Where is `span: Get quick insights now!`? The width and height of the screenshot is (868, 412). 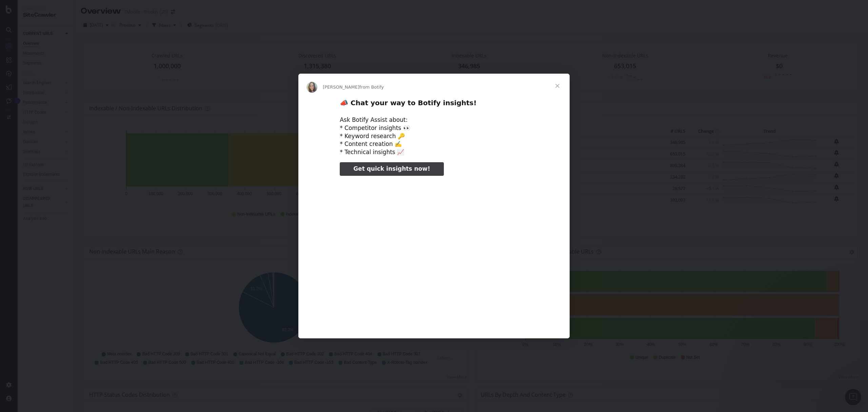 span: Get quick insights now! is located at coordinates (391, 169).